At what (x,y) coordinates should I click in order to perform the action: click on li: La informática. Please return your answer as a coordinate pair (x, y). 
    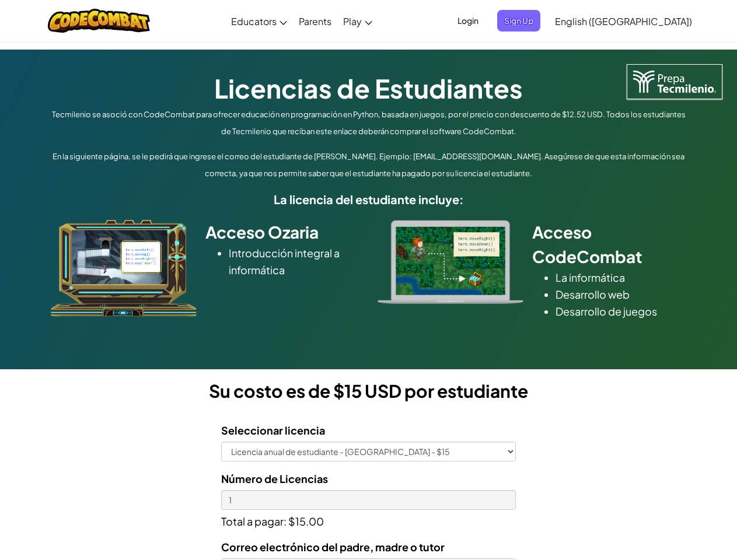
    Looking at the image, I should click on (621, 277).